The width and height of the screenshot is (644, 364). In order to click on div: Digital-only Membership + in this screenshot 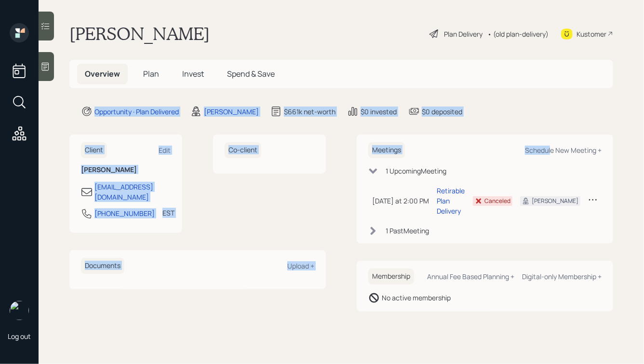, I will do `click(561, 276)`.